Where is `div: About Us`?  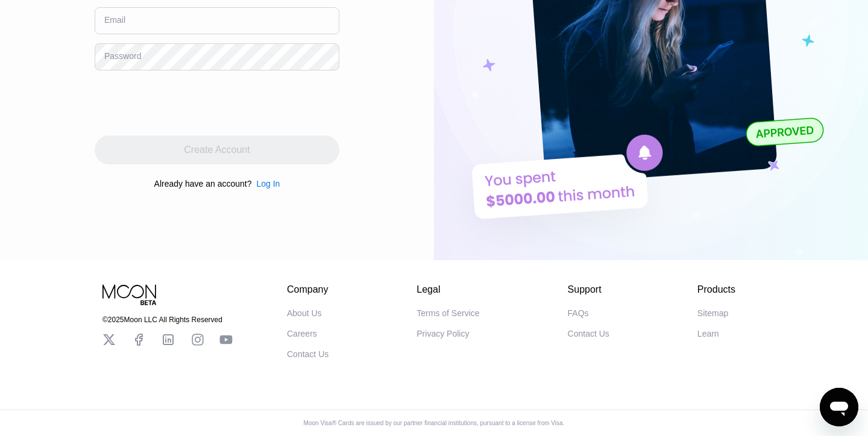
div: About Us is located at coordinates (304, 313).